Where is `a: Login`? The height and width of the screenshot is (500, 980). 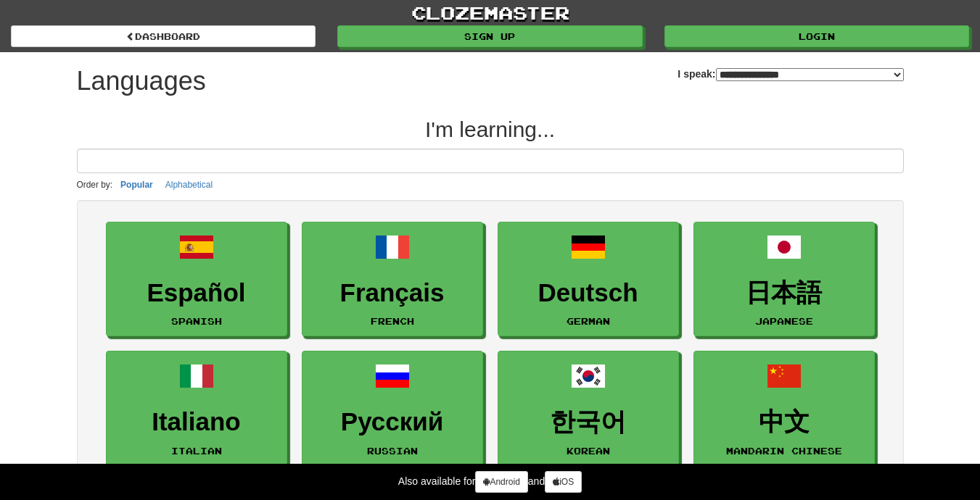
a: Login is located at coordinates (817, 37).